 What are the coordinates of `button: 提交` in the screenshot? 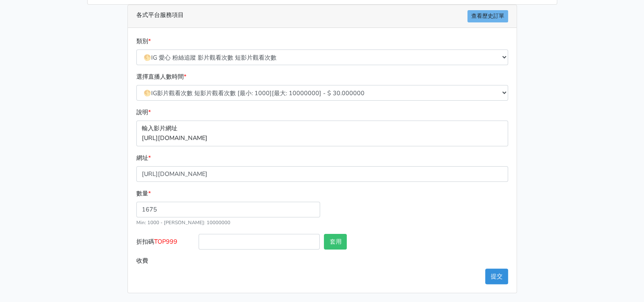 It's located at (496, 277).